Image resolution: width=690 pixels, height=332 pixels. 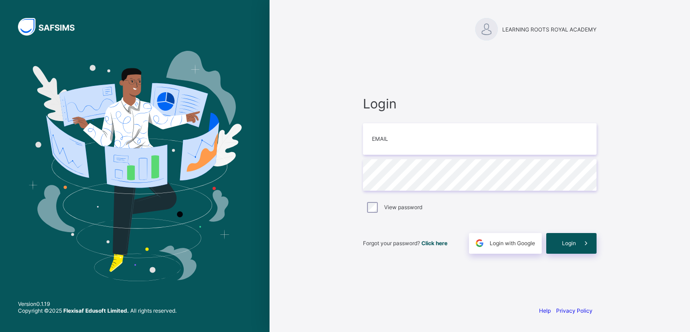 What do you see at coordinates (52, 27) in the screenshot?
I see `img: SAFSIMS Logo` at bounding box center [52, 27].